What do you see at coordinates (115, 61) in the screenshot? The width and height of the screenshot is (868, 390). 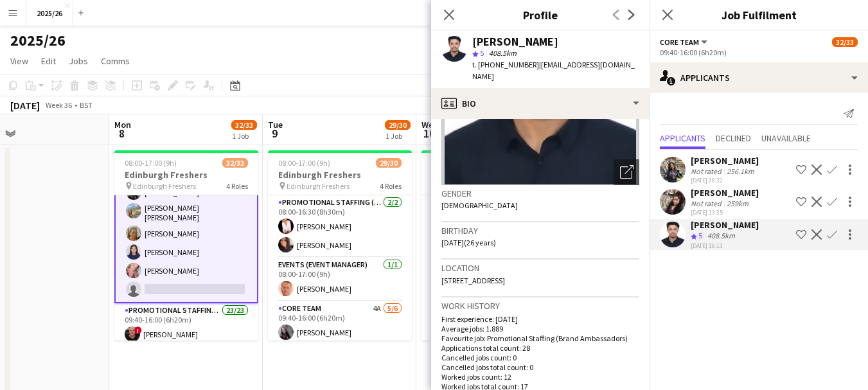 I see `span: Comms` at bounding box center [115, 61].